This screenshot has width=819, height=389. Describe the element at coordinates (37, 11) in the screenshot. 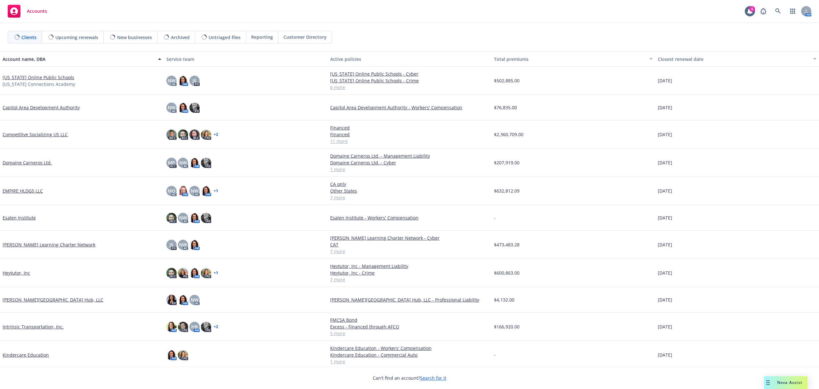

I see `span: Accounts` at that location.